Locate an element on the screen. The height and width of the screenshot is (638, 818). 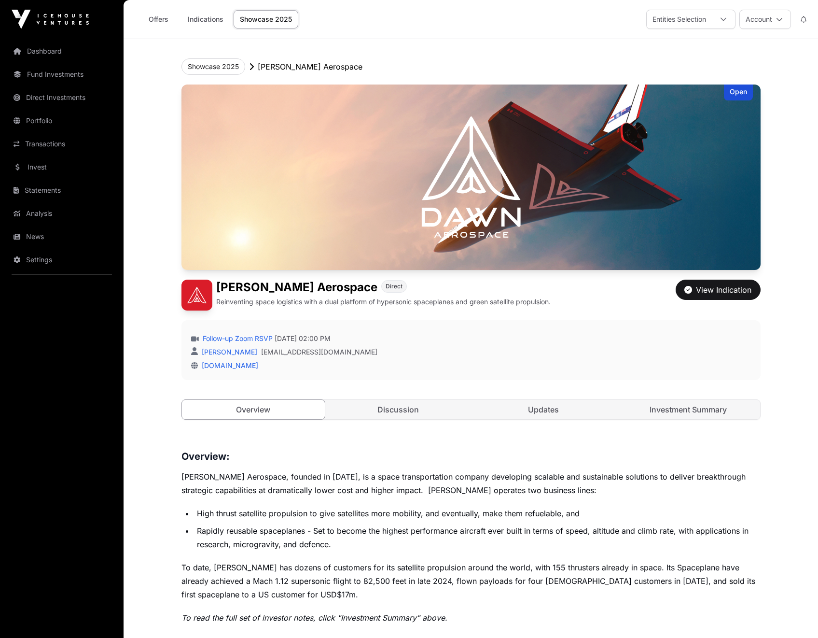
a: Invest is located at coordinates (62, 167).